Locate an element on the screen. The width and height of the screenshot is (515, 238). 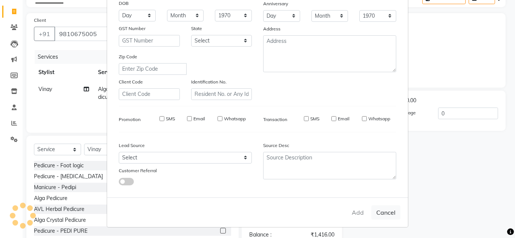
label: Source Desc is located at coordinates (276, 146).